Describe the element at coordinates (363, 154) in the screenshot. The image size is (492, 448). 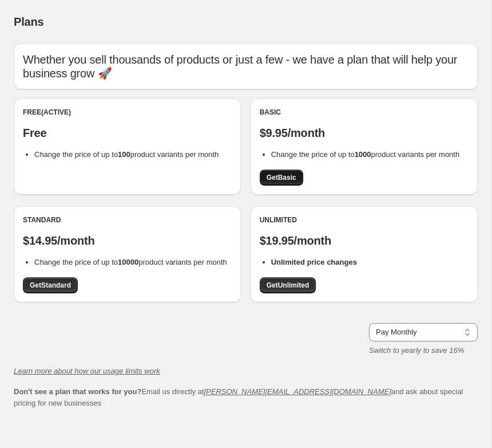
I see `b: 1000` at that location.